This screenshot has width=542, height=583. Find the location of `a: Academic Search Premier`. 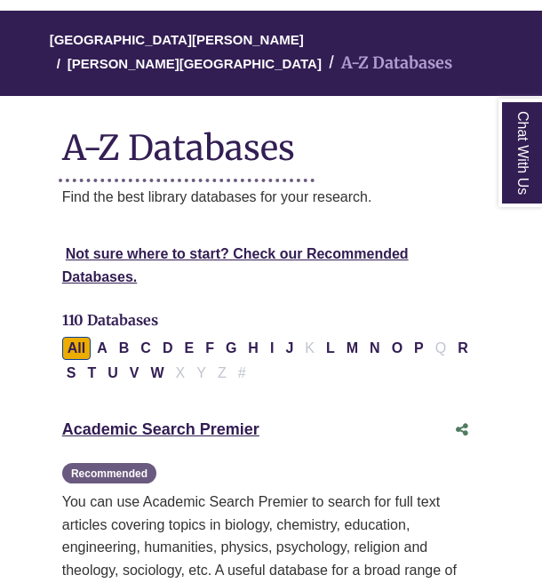

a: Academic Search Premier is located at coordinates (161, 429).